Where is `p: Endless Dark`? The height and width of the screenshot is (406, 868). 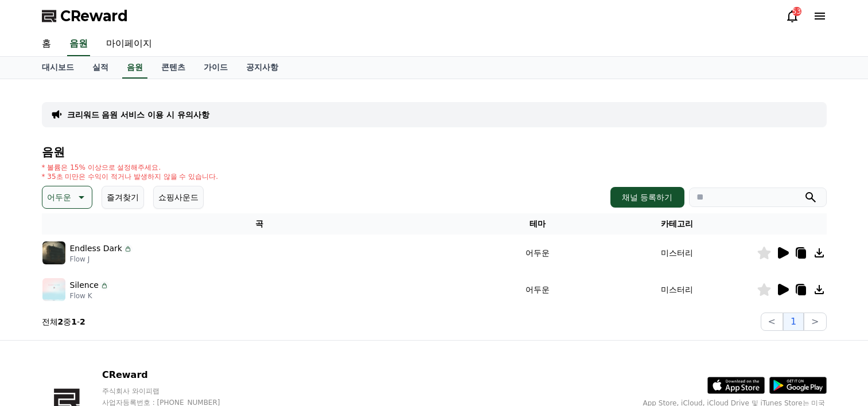
p: Endless Dark is located at coordinates (96, 248).